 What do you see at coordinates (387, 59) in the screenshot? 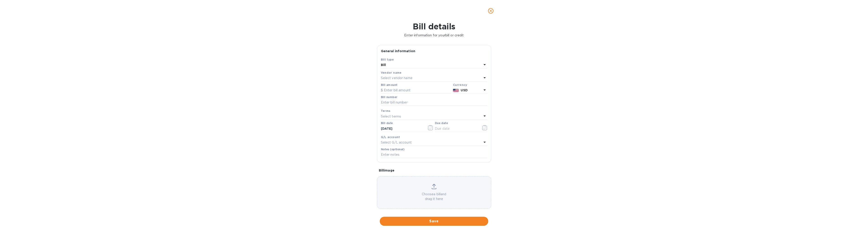
I see `b: Bill type` at bounding box center [387, 59].